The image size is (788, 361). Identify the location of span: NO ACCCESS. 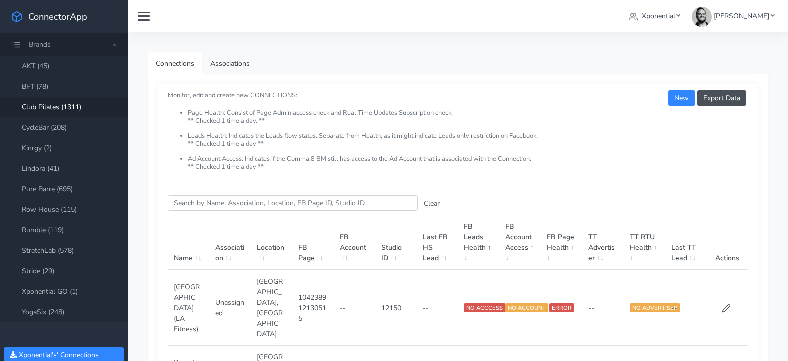
(484, 308).